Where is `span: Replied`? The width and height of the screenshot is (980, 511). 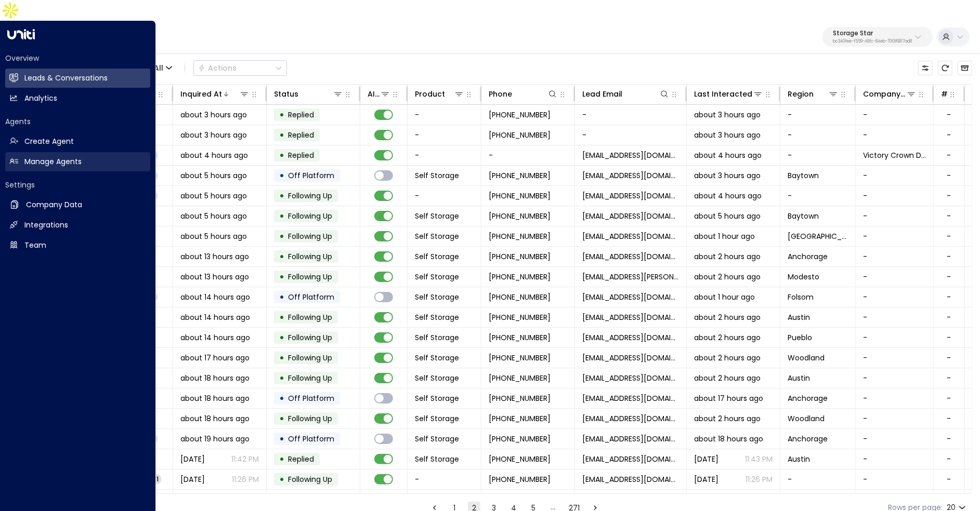 span: Replied is located at coordinates (301, 115).